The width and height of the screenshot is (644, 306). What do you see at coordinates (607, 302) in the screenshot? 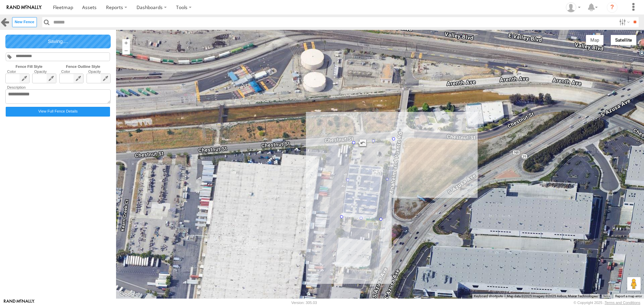
I see `div: © Copyright 2025 -` at bounding box center [607, 302].